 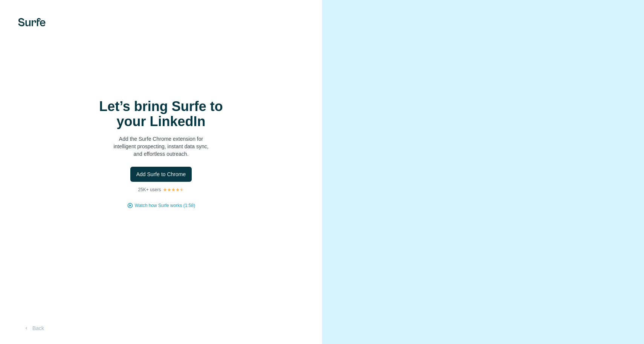 I want to click on button: Back, so click(x=33, y=328).